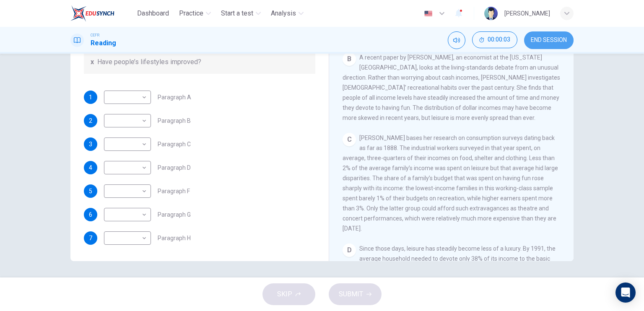 The height and width of the screenshot is (311, 644). Describe the element at coordinates (173, 191) in the screenshot. I see `span: Paragraph F` at that location.